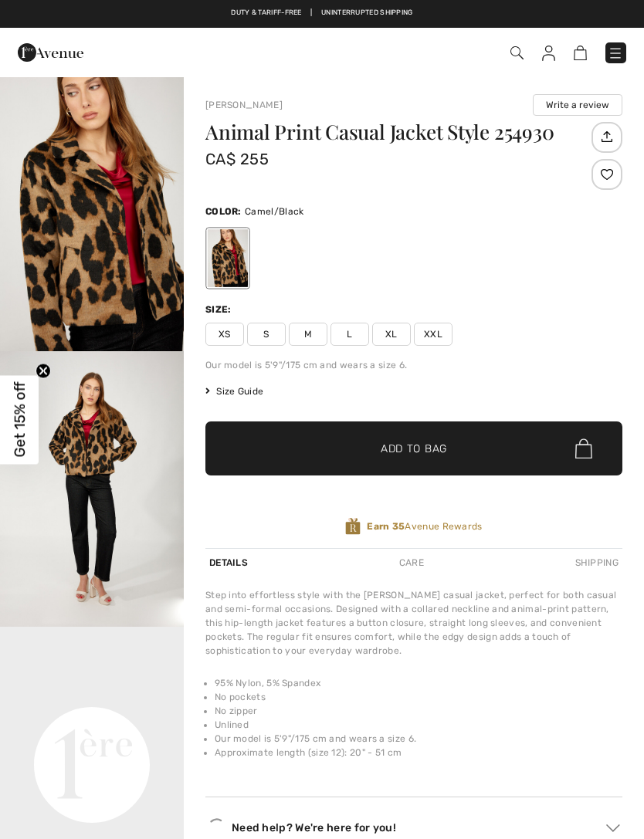  What do you see at coordinates (50, 52) in the screenshot?
I see `img: 1ère Avenue` at bounding box center [50, 52].